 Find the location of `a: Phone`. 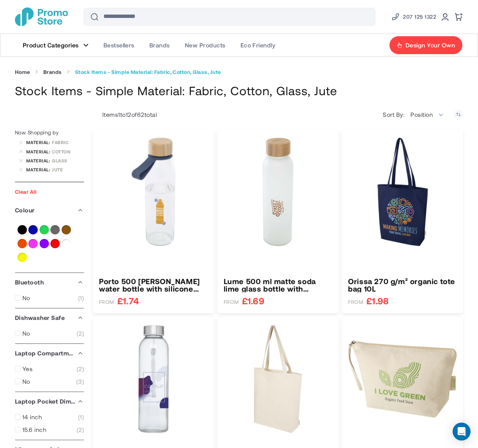

a: Phone is located at coordinates (414, 17).